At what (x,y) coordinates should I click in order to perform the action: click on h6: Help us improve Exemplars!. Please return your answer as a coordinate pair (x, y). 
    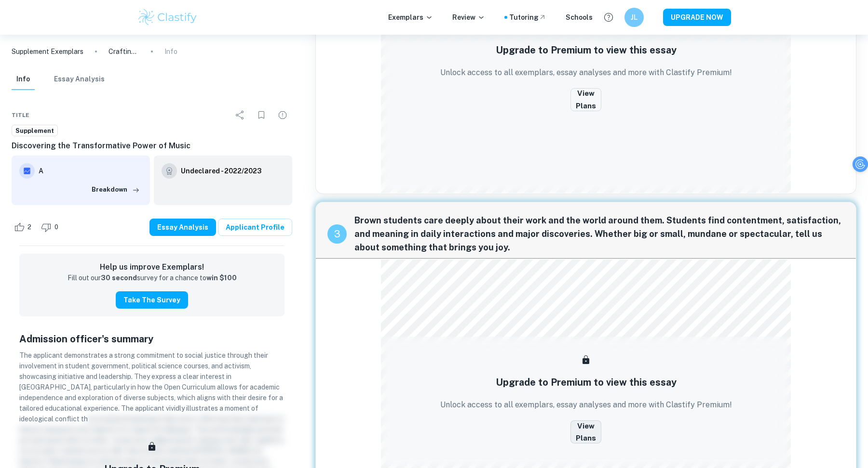
    Looking at the image, I should click on (152, 268).